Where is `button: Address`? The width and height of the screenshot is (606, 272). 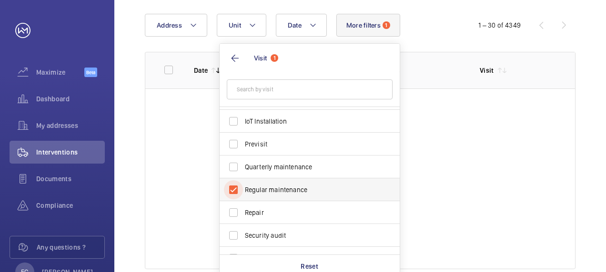
button: Address is located at coordinates (176, 25).